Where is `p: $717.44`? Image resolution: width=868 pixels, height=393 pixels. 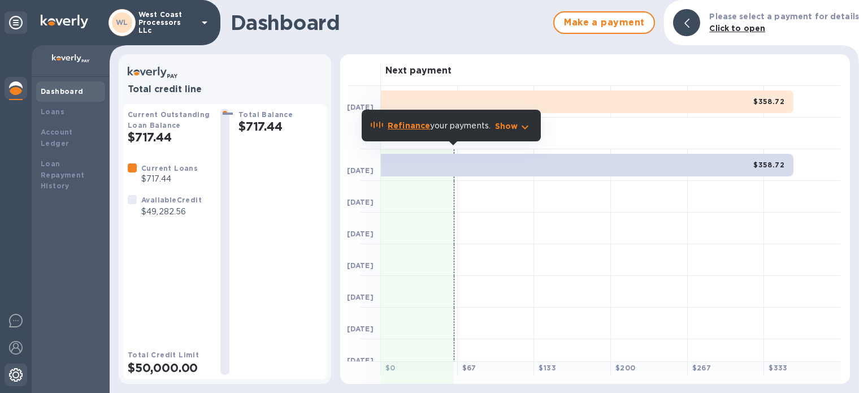
p: $717.44 is located at coordinates (169, 178).